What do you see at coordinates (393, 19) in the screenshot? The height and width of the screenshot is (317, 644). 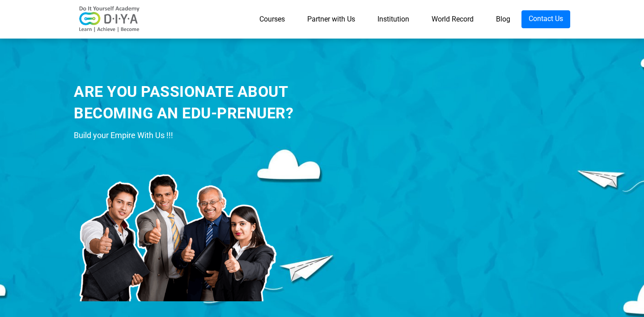 I see `a: Institution` at bounding box center [393, 19].